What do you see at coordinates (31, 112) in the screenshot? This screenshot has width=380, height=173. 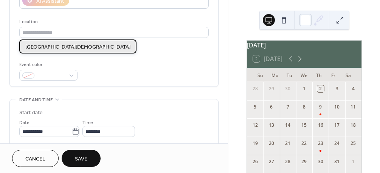 I see `div: Start date` at bounding box center [31, 112].